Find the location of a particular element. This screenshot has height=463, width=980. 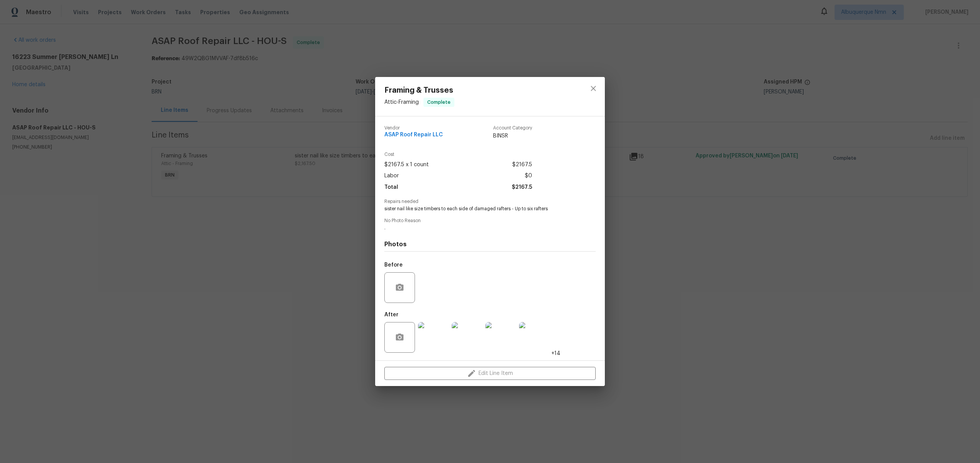

span: Total is located at coordinates (391, 188).